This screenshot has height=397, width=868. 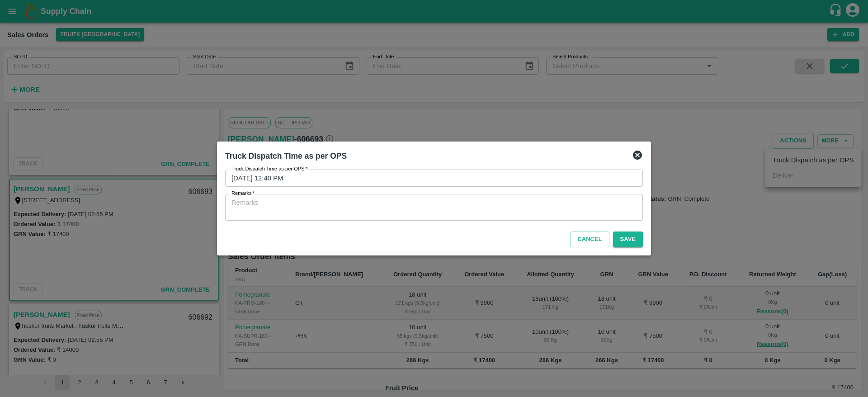 I want to click on label: Truck Dispatch Time as per OPS, so click(x=270, y=169).